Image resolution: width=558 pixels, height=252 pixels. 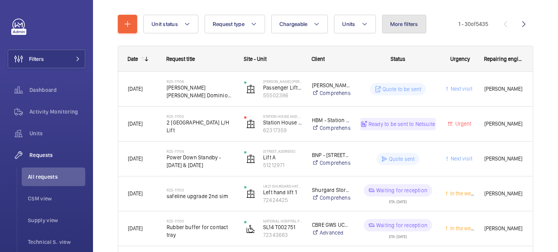 What do you see at coordinates (331, 225) in the screenshot?
I see `p: CBRE GWS UCLH` at bounding box center [331, 225].